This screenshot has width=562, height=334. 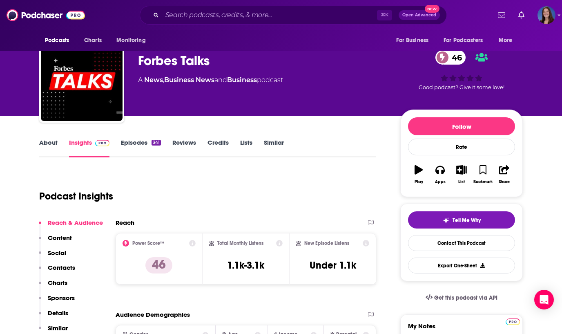 What do you see at coordinates (504, 174) in the screenshot?
I see `button: Share` at bounding box center [504, 174].